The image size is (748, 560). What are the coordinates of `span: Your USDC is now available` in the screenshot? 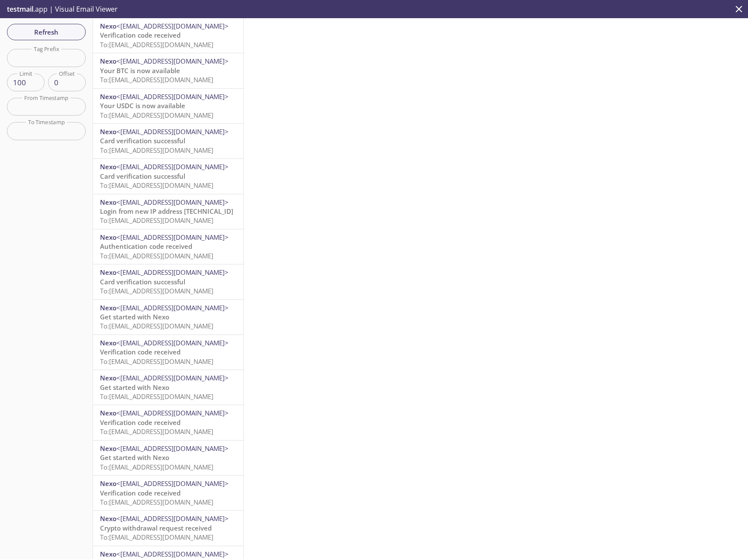 It's located at (142, 105).